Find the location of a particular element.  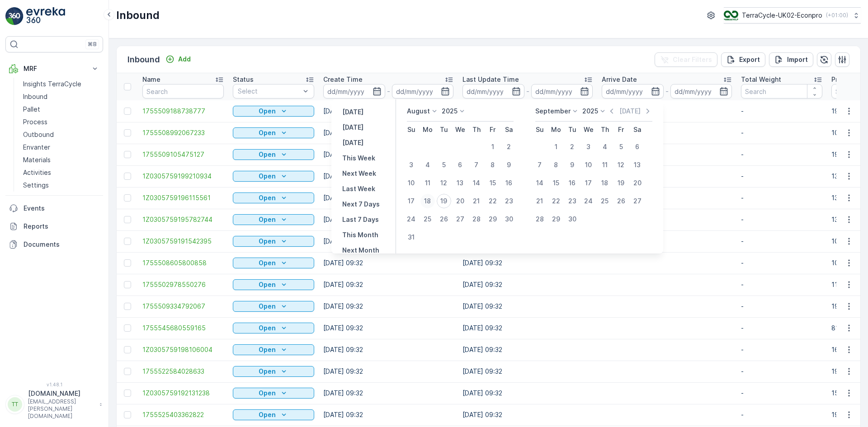

span: 1755525403362822 is located at coordinates (183, 415).